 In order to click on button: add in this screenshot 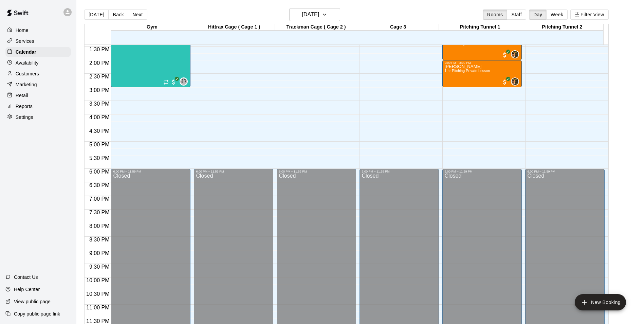, I will do `click(600, 302)`.